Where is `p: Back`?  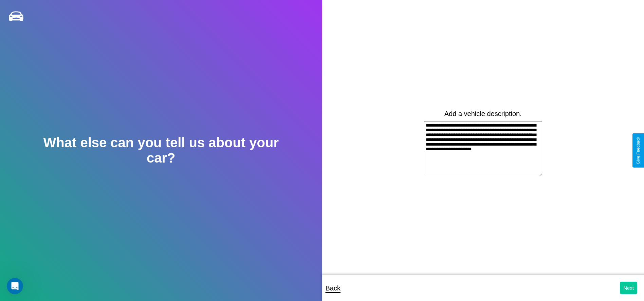 p: Back is located at coordinates (333, 288).